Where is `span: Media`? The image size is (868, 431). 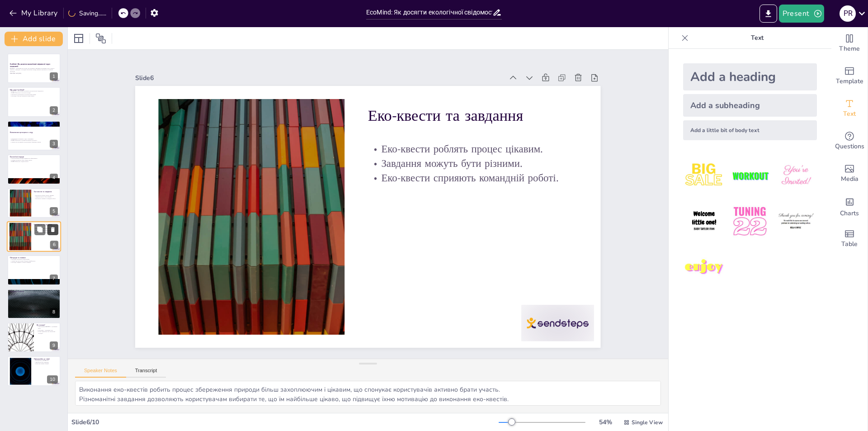 span: Media is located at coordinates (850, 179).